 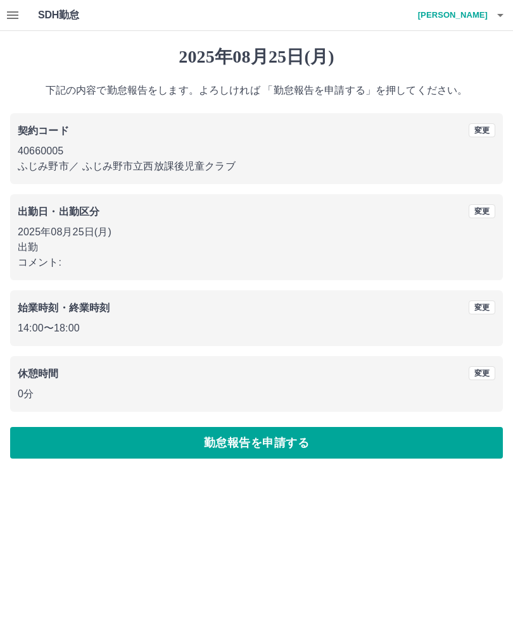 What do you see at coordinates (256, 247) in the screenshot?
I see `p: 出勤` at bounding box center [256, 247].